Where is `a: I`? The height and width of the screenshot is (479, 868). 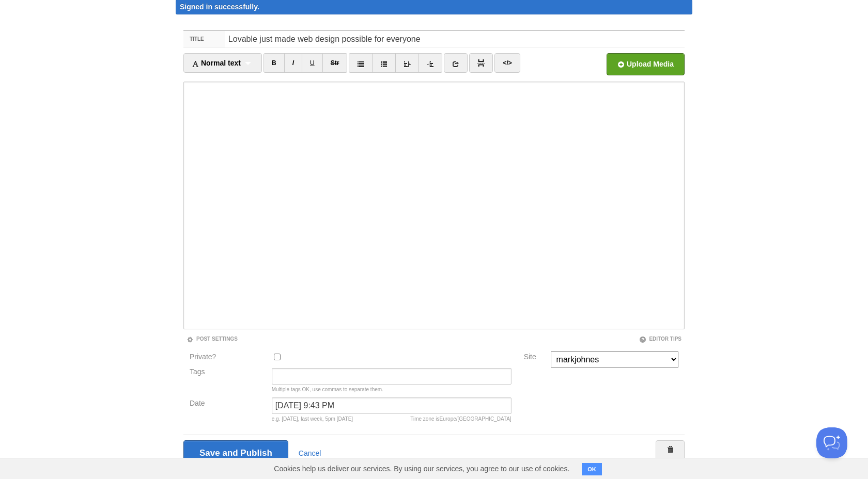 a: I is located at coordinates (293, 63).